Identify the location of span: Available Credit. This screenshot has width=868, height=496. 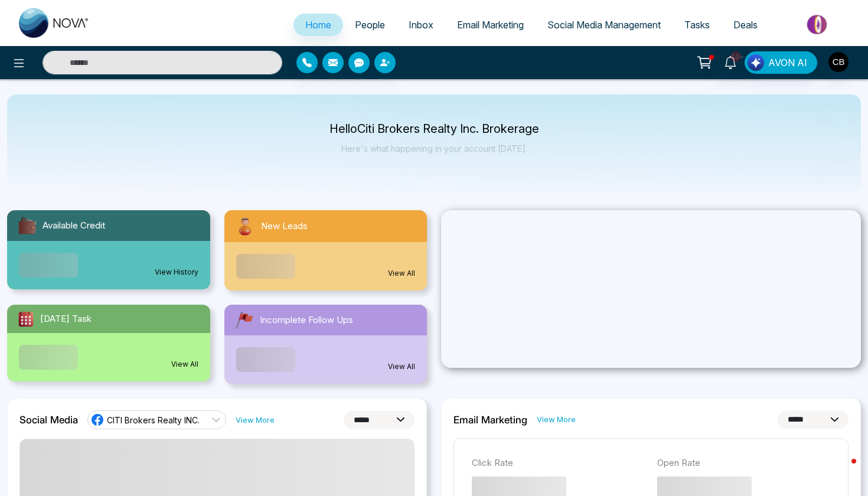
(74, 226).